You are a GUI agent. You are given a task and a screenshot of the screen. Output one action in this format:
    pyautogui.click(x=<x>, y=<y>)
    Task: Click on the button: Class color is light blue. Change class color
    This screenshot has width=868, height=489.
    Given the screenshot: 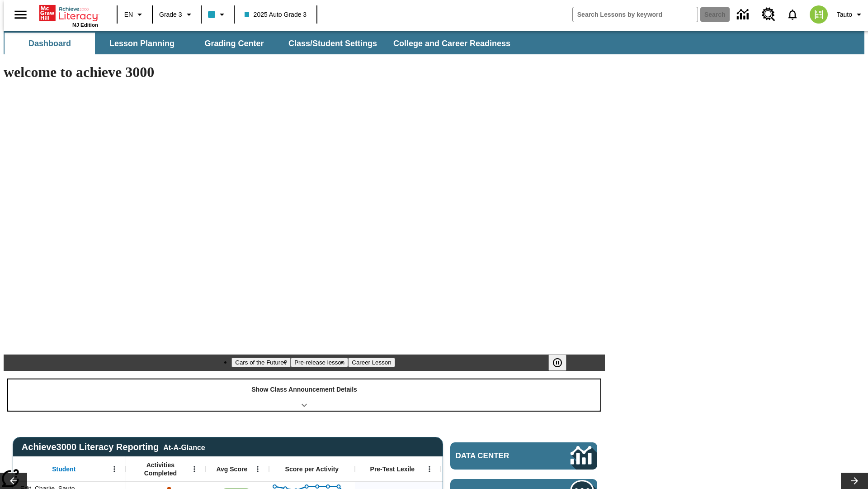 What is the action you would take?
    pyautogui.click(x=218, y=15)
    